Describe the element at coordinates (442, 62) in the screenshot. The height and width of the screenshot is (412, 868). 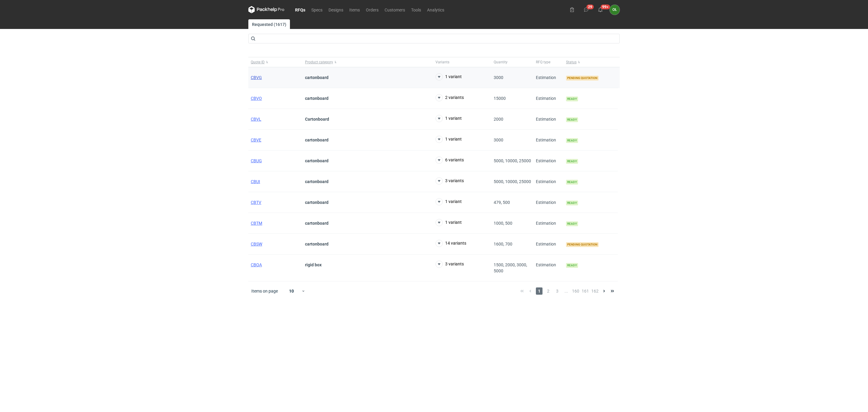
I see `span: Variants` at that location.